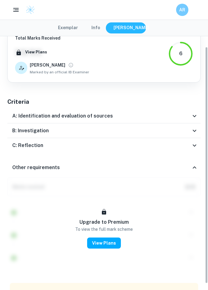 This screenshot has height=290, width=208. What do you see at coordinates (71, 65) in the screenshot?
I see `button: View full profile` at bounding box center [71, 65].